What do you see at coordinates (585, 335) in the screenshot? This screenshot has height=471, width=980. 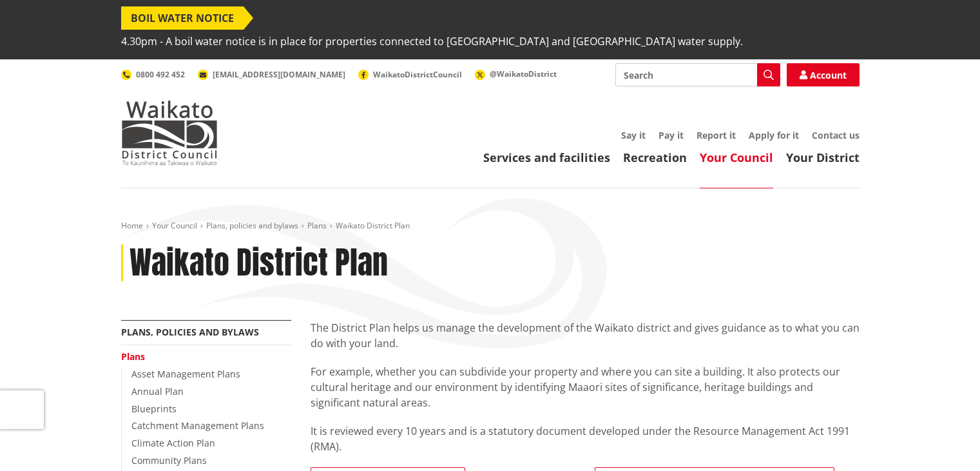 I see `p: The District Plan helps us manage the development of the Waikato district and gives guidance as t...` at bounding box center [585, 335].